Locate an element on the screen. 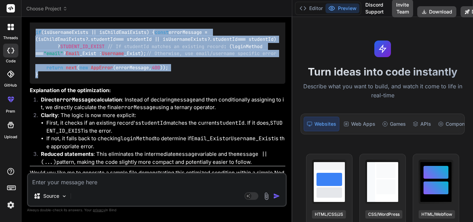 This screenshot has height=222, width=473. img: settings is located at coordinates (11, 205).